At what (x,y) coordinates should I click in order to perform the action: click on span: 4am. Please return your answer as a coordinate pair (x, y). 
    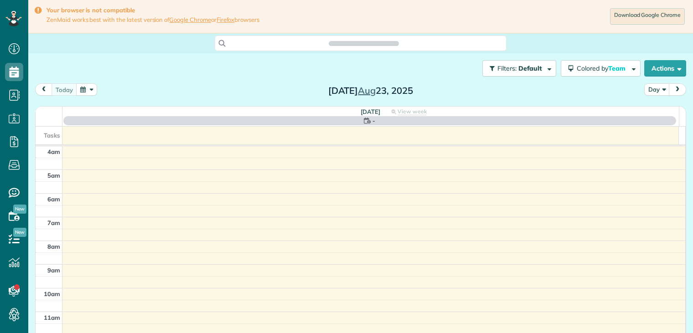
    Looking at the image, I should click on (54, 152).